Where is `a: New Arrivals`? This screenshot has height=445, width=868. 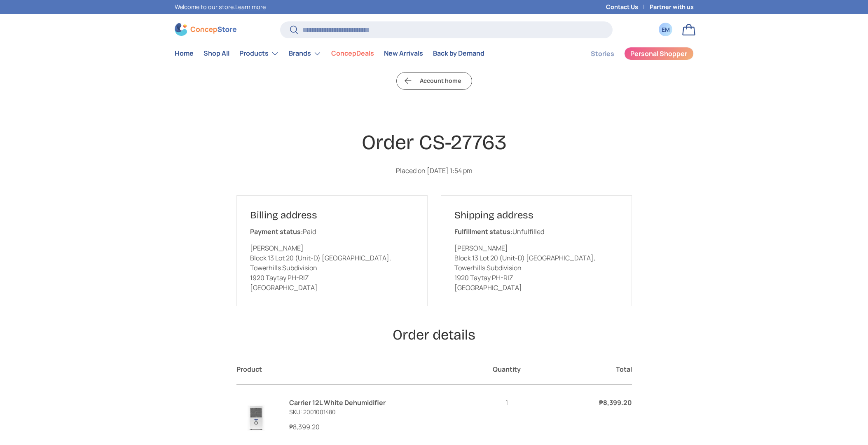
a: New Arrivals is located at coordinates (403, 53).